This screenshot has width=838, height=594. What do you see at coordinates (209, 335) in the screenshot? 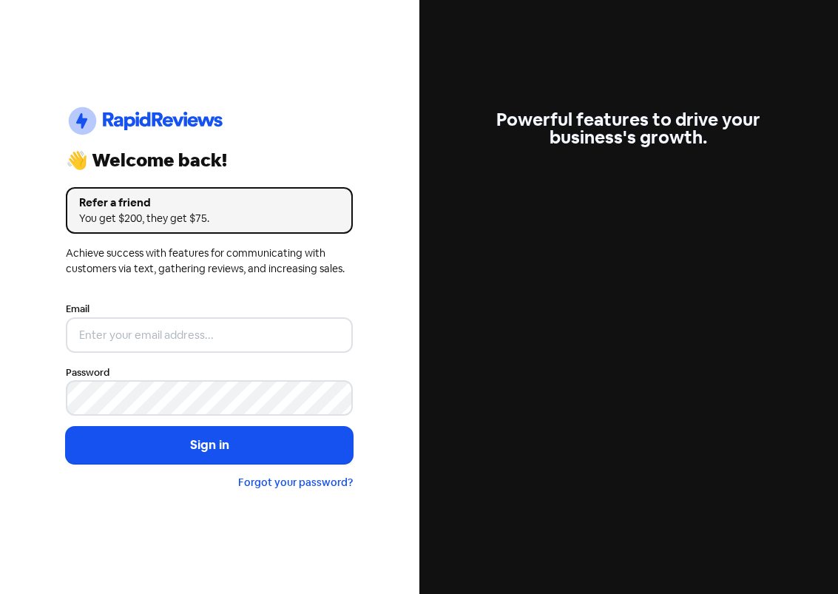
I see `input: Enter your email address...` at bounding box center [209, 335].